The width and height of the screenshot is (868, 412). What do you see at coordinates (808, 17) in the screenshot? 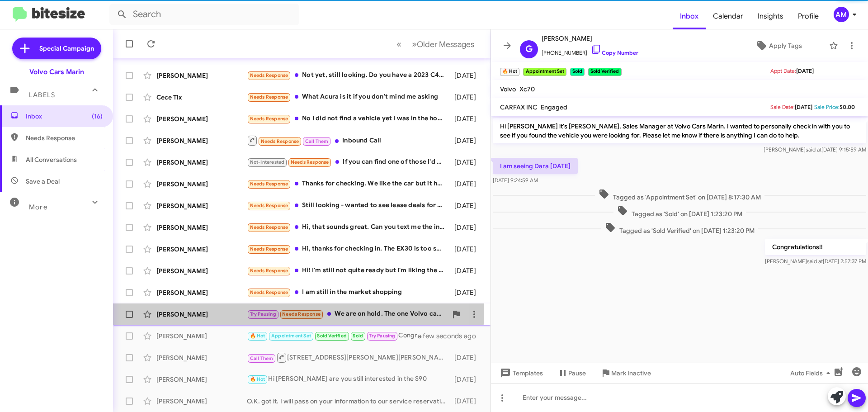
I see `span: Profile` at bounding box center [808, 17].